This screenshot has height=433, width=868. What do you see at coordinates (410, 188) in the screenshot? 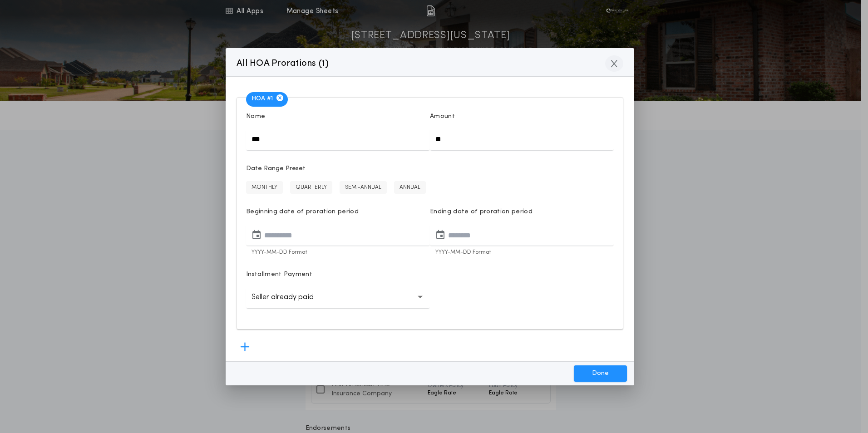
I see `button: ANNUAL` at bounding box center [410, 188].